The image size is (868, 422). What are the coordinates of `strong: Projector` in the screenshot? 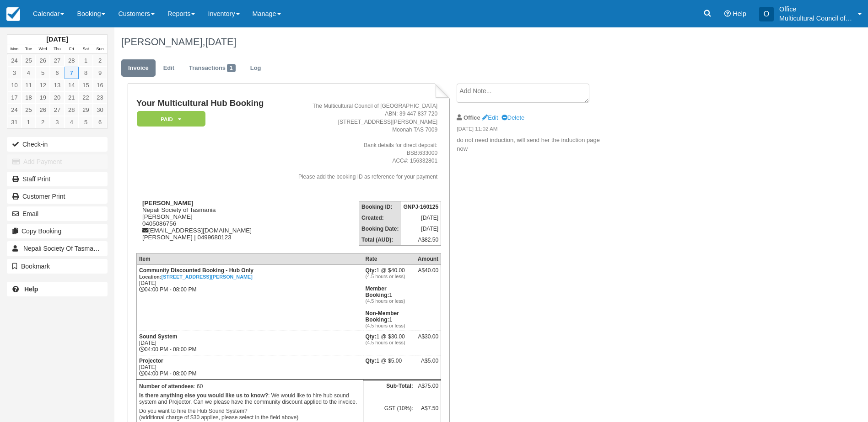 It's located at (151, 361).